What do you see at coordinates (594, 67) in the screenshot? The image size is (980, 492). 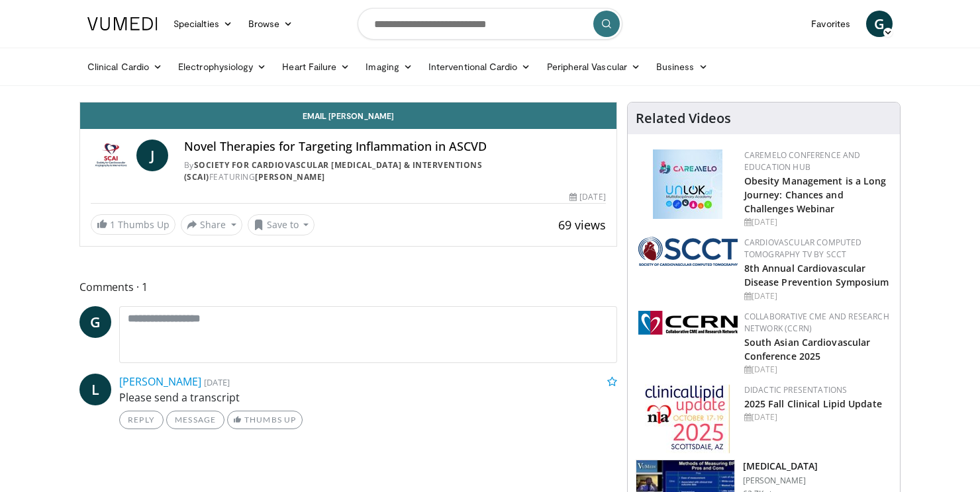 I see `a: Peripheral Vascular` at bounding box center [594, 67].